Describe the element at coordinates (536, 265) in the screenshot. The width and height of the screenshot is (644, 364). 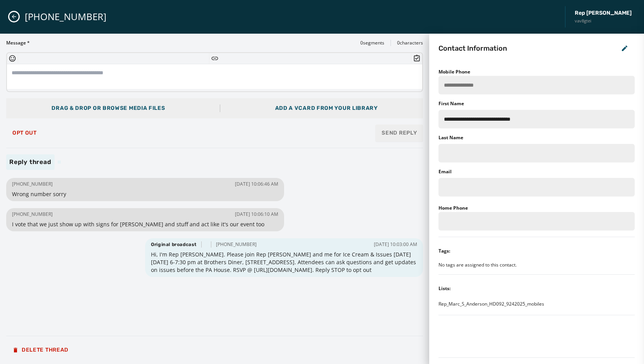
I see `div: No tags are assigned to this contact.` at that location.